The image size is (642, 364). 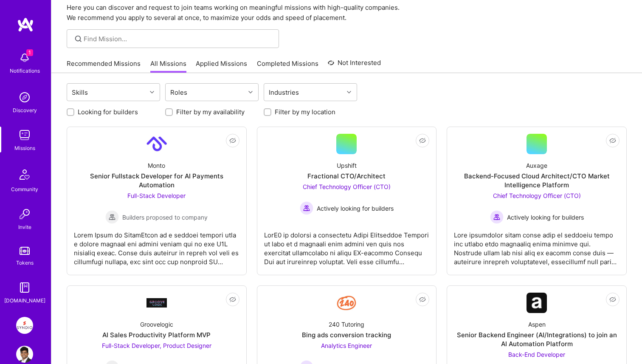 What do you see at coordinates (25, 354) in the screenshot?
I see `img: User Avatar` at bounding box center [25, 354].